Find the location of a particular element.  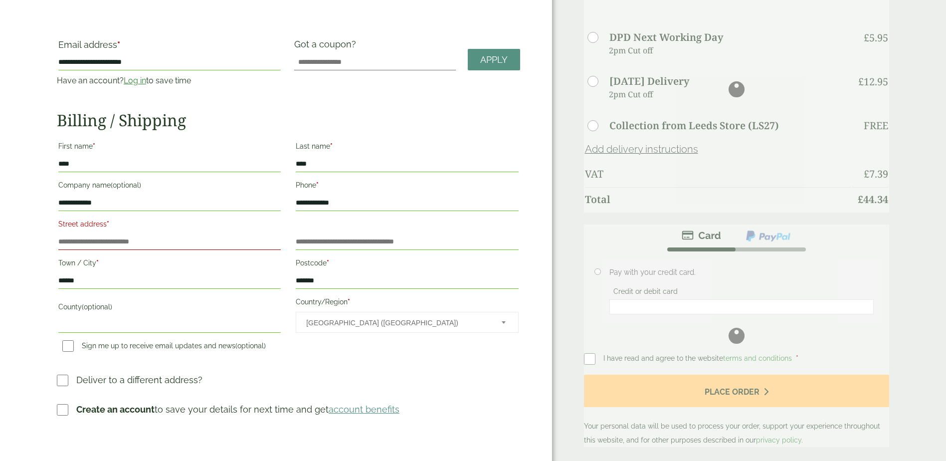

label: Got a coupon? is located at coordinates (327, 46).